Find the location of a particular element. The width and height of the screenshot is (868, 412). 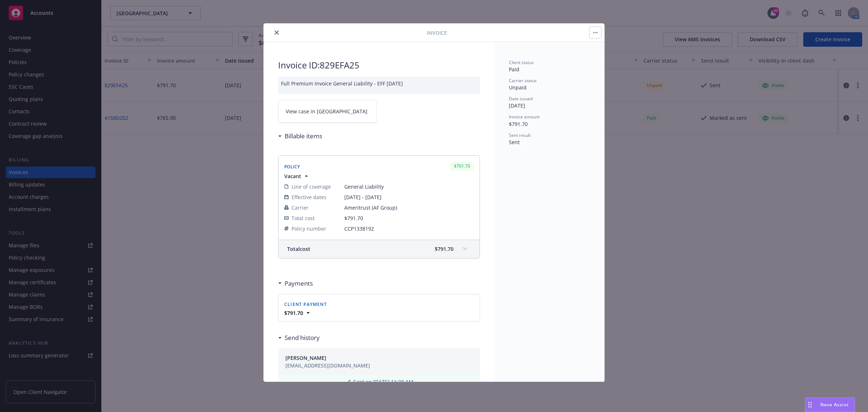

span: Carrier is located at coordinates (300, 208).